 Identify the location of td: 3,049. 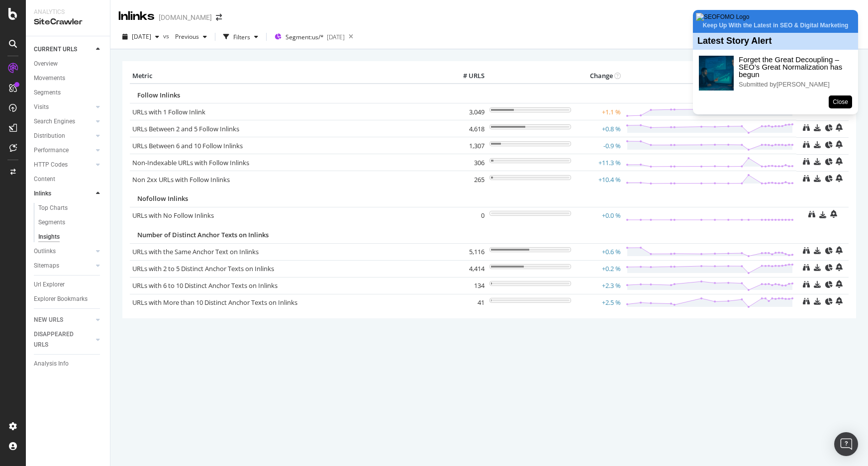
(467, 112).